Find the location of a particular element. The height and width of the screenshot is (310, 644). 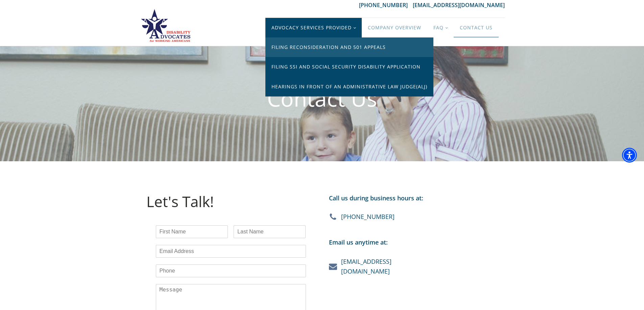

h1: Let's Talk! is located at coordinates (180, 201).